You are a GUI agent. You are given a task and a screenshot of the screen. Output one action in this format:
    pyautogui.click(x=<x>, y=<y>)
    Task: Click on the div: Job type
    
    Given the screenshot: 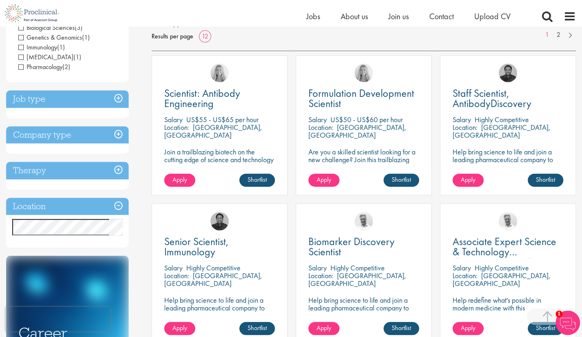 What is the action you would take?
    pyautogui.click(x=67, y=99)
    